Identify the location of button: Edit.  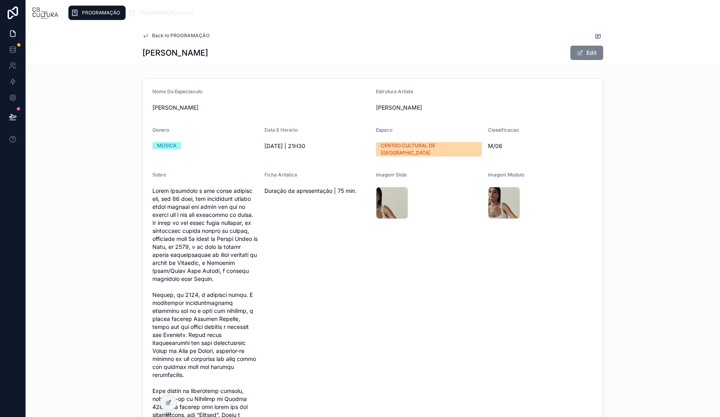
(587, 53).